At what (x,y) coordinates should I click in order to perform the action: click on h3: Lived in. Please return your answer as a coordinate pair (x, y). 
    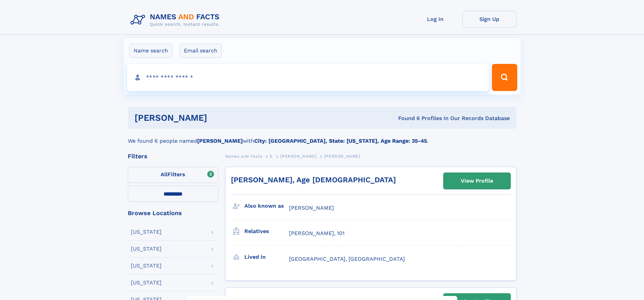
    Looking at the image, I should click on (267, 257).